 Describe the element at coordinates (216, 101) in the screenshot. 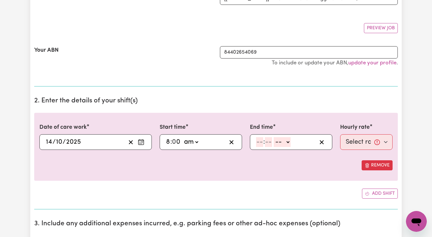

I see `h2: 2. Enter the details of your shift(s)` at that location.